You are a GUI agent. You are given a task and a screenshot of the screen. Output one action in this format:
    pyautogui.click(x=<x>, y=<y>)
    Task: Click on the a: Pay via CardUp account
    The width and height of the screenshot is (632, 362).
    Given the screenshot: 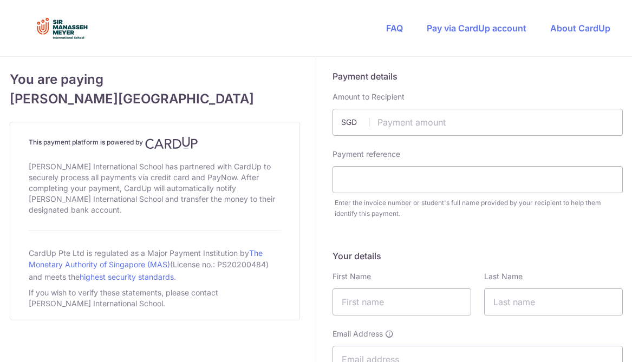 What is the action you would take?
    pyautogui.click(x=477, y=28)
    